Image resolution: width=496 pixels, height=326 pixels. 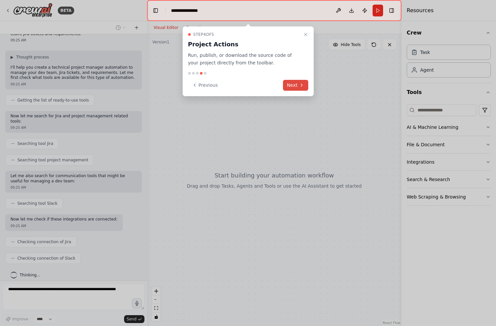 What do you see at coordinates (295, 85) in the screenshot?
I see `button: Next` at bounding box center [295, 85].